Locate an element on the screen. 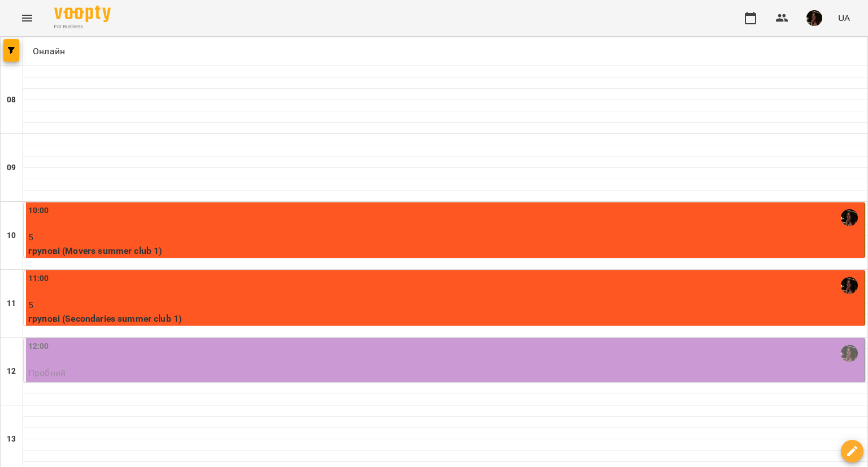  label: 10:00 is located at coordinates (39, 211).